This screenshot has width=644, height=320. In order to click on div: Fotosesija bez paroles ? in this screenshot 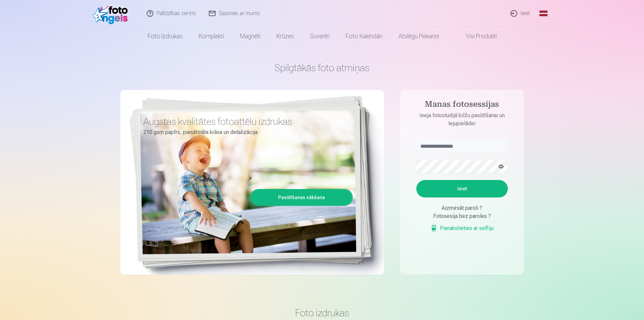, I will do `click(462, 216)`.